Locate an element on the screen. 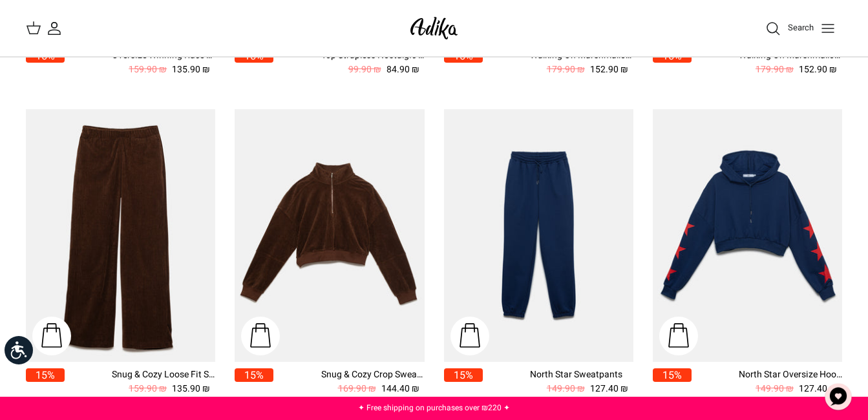 The image size is (868, 420). a: Snug & Cozy Loose Fit Sweatpants 135.90 ₪ 159.90 ₪ is located at coordinates (140, 382).